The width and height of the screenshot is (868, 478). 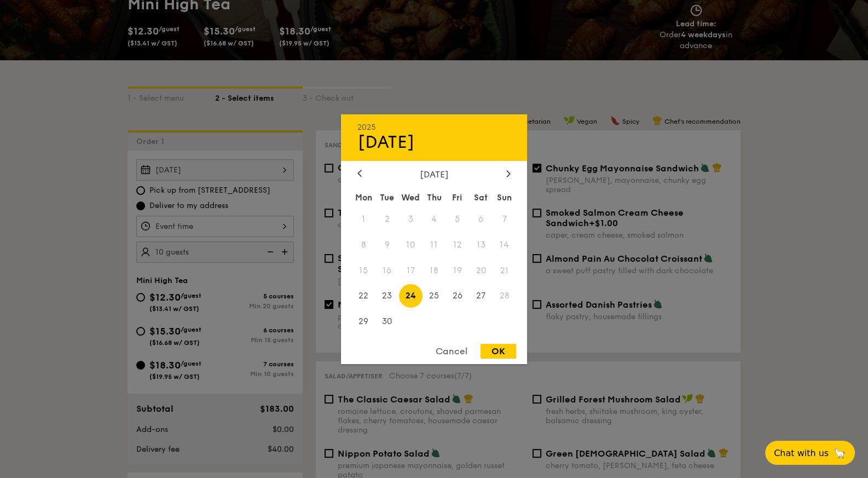 What do you see at coordinates (504, 218) in the screenshot?
I see `span: 7` at bounding box center [504, 218].